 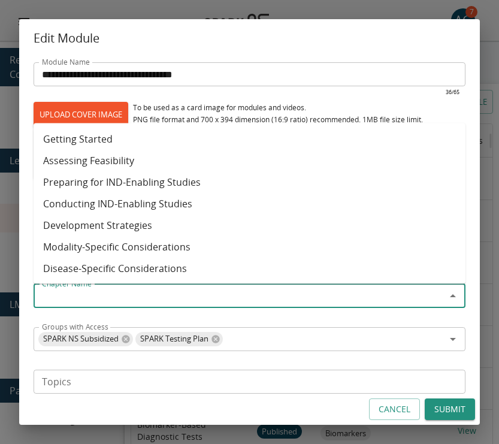 I want to click on li: Disease-Specific Considerations, so click(x=249, y=268).